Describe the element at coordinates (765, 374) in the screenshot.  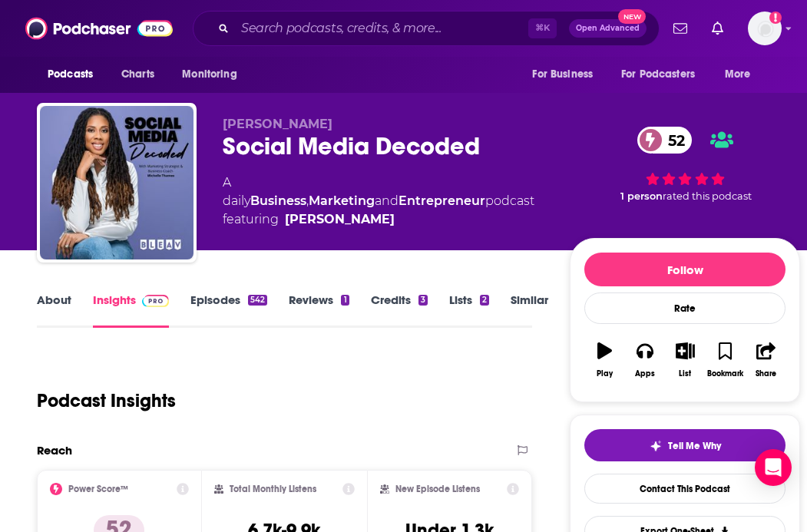
I see `div: Share` at that location.